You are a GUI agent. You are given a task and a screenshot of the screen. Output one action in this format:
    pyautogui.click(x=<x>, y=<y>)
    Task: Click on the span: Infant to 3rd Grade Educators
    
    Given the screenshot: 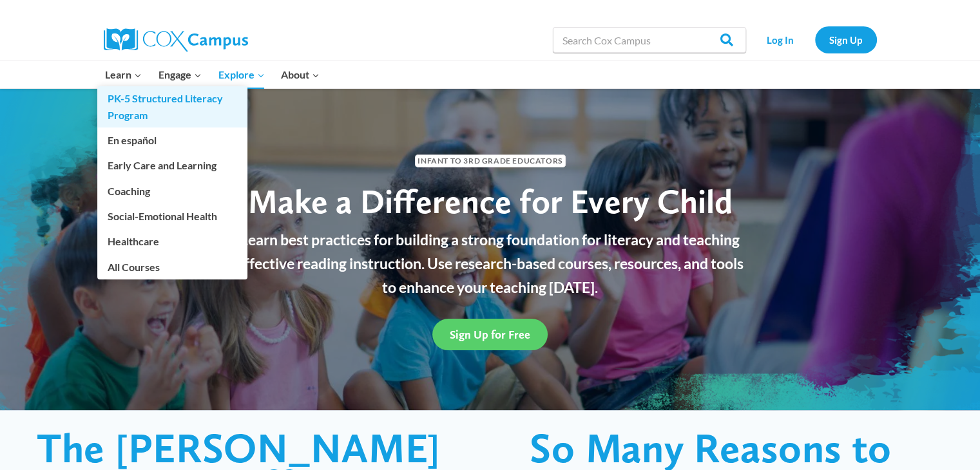 What is the action you would take?
    pyautogui.click(x=491, y=161)
    